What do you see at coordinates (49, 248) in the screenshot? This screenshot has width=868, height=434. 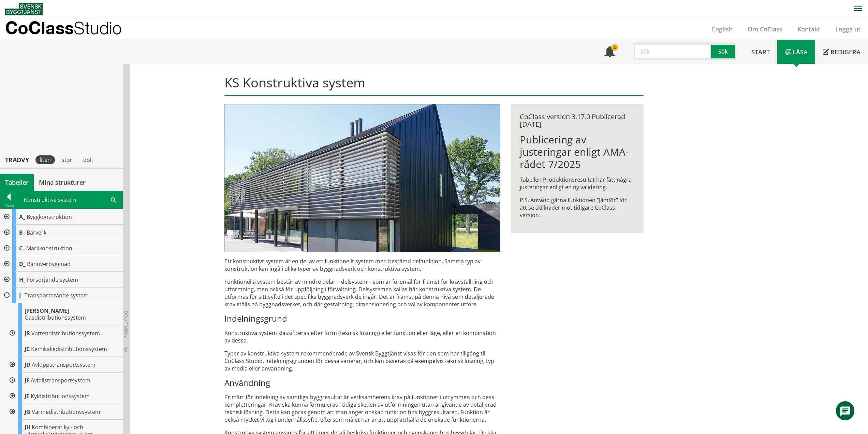 I see `span: Markkonstruktion` at bounding box center [49, 248].